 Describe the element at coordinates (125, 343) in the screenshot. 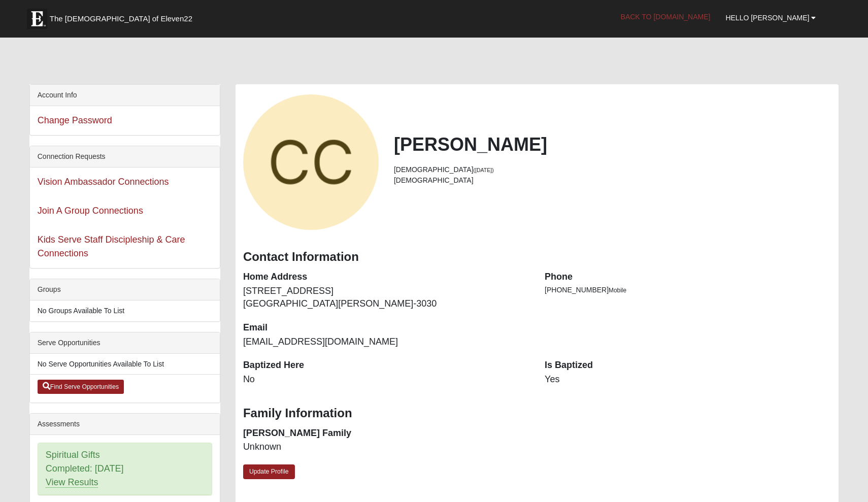

I see `div: Serve Opportunities` at that location.